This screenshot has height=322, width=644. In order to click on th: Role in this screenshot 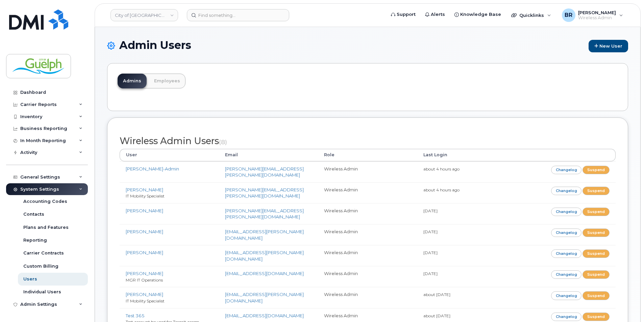, I will do `click(368, 155)`.